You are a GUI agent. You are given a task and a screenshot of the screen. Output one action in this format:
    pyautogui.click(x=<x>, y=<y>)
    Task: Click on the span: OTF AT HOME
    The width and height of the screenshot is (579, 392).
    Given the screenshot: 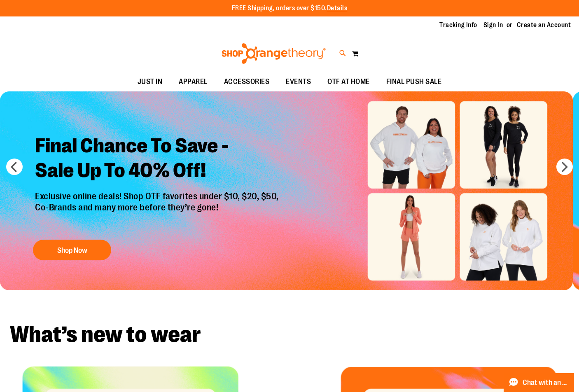 What is the action you would take?
    pyautogui.click(x=348, y=81)
    